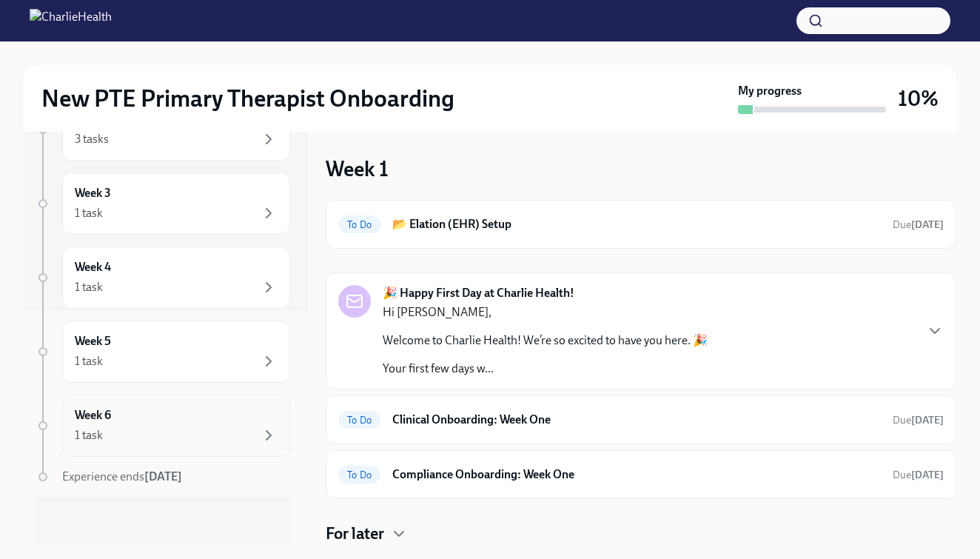 The image size is (980, 559). Describe the element at coordinates (355, 534) in the screenshot. I see `h4: For later` at that location.